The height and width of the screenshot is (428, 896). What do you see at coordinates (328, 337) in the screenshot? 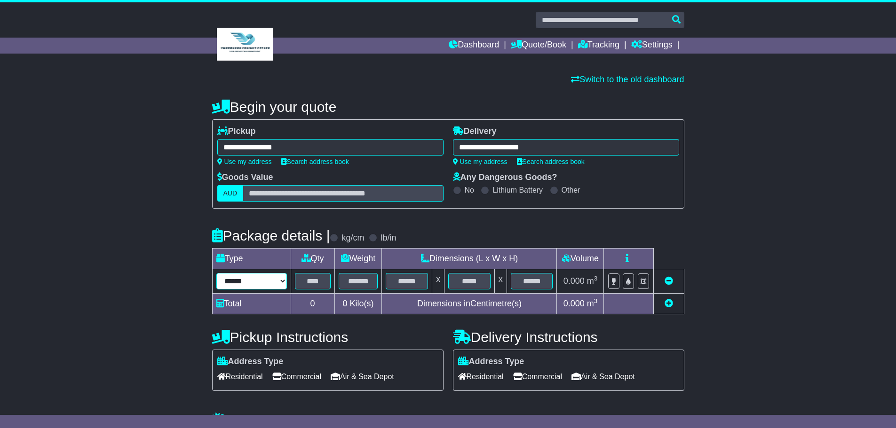
I see `h4: Pickup Instructions` at bounding box center [328, 337].